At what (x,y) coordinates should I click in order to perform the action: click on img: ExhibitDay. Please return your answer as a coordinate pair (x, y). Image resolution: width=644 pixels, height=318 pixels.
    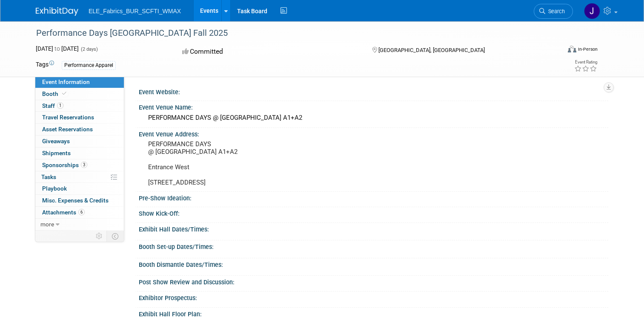
    Looking at the image, I should click on (57, 12).